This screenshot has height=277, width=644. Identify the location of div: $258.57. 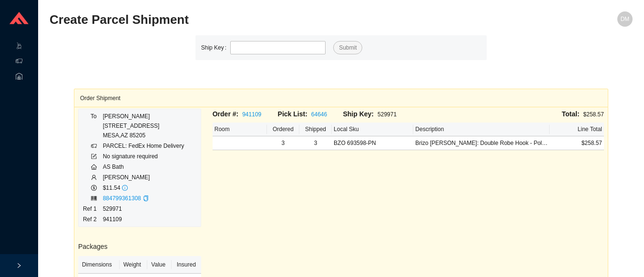
(506, 114).